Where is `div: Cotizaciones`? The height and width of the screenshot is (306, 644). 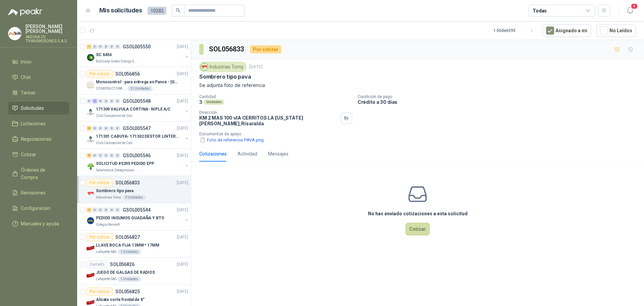 div: Cotizaciones is located at coordinates (213, 154).